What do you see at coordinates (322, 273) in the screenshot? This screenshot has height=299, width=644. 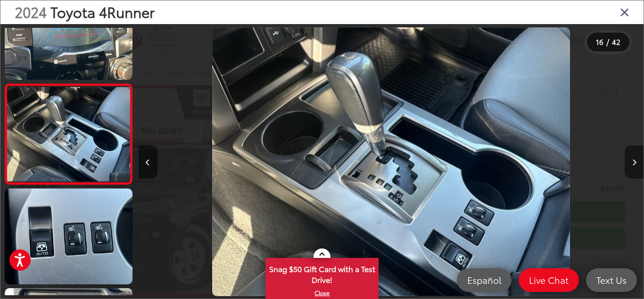 I see `span: Snag $50 Gift Card with a Test Drive!` at bounding box center [322, 273].